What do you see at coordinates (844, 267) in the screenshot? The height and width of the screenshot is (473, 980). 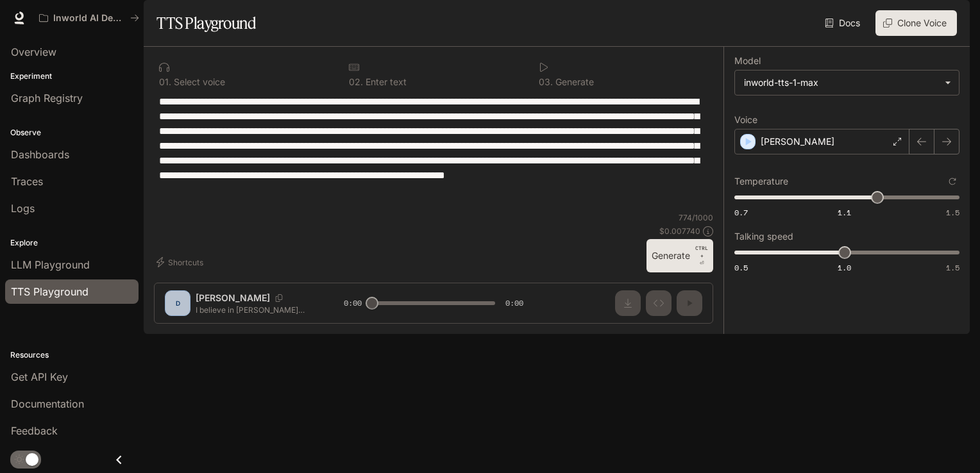 I see `span: 1.0` at bounding box center [844, 267].